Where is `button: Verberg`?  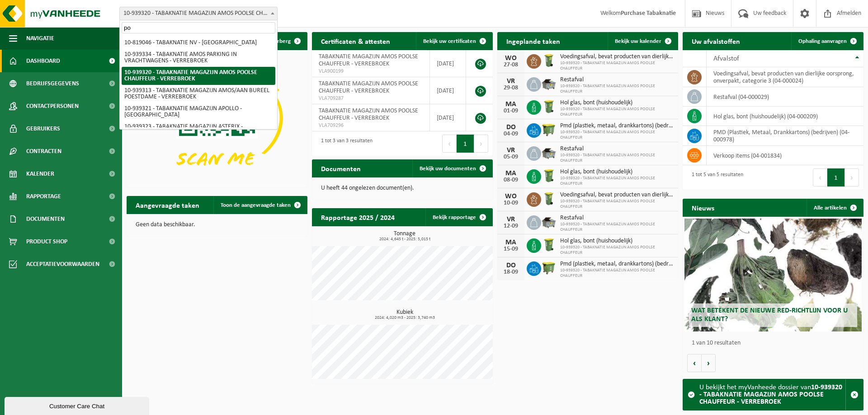
button: Verberg is located at coordinates (284, 41).